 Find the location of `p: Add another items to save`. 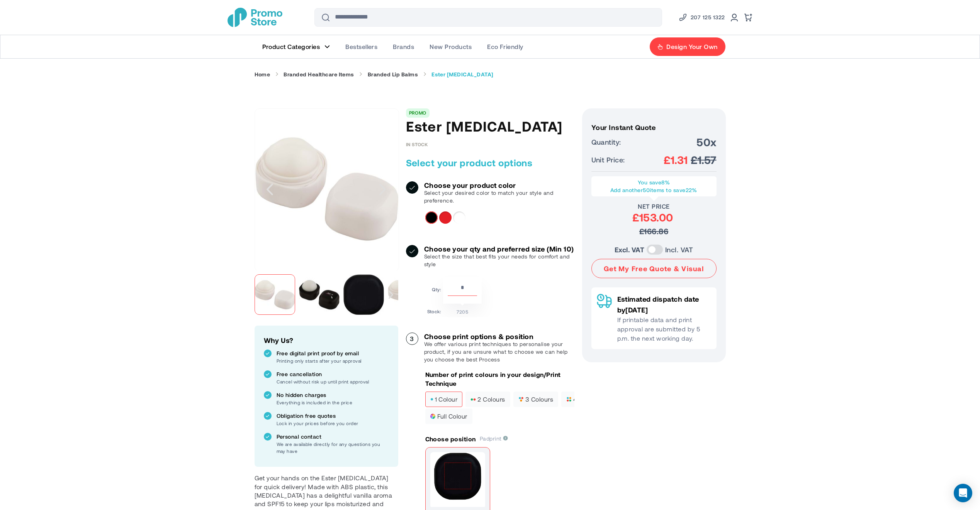

p: Add another items to save is located at coordinates (654, 190).